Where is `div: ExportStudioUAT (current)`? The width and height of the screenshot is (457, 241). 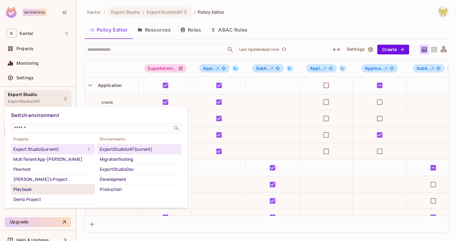 div: ExportStudioUAT (current) is located at coordinates (139, 149).